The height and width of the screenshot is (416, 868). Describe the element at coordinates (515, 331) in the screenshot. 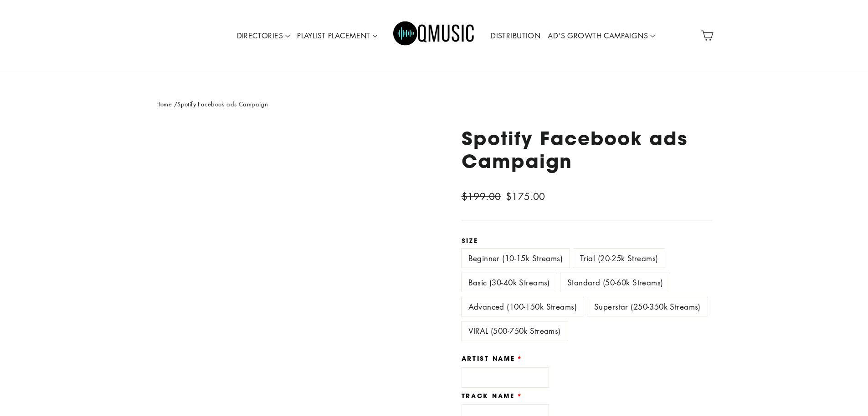

I see `label: VIRAL (500-750k Streams)` at that location.